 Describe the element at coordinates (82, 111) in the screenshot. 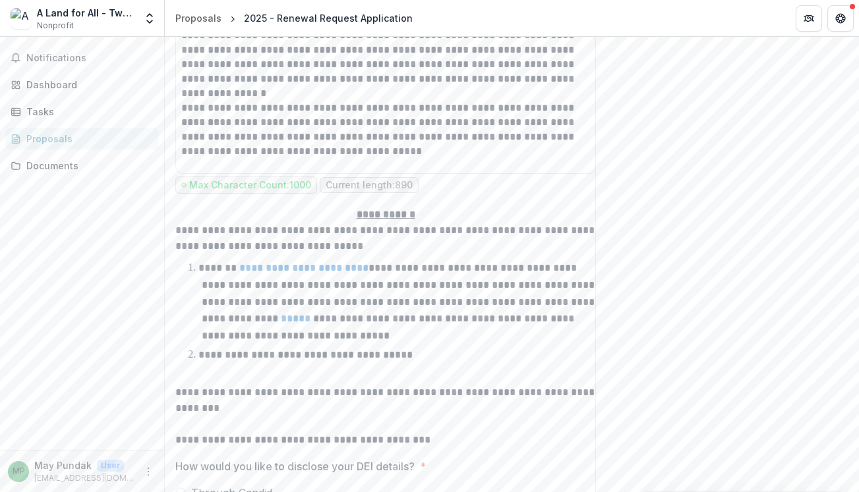

I see `a: Tasks` at that location.